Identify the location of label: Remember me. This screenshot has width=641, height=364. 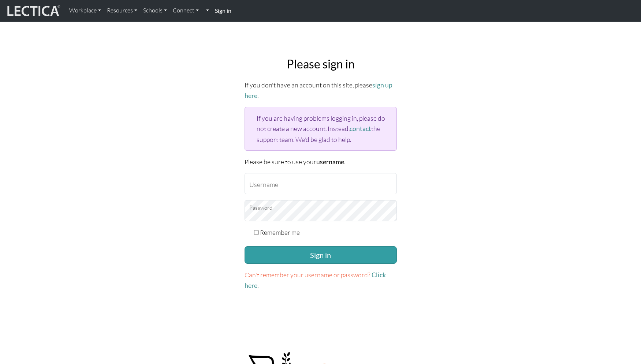
(280, 232).